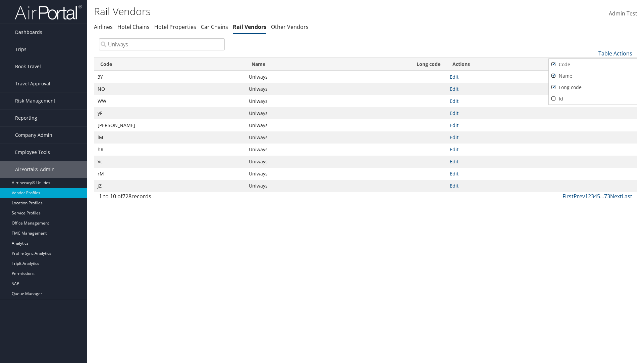 The image size is (644, 363). What do you see at coordinates (48, 12) in the screenshot?
I see `img: airportal-logo.png` at bounding box center [48, 12].